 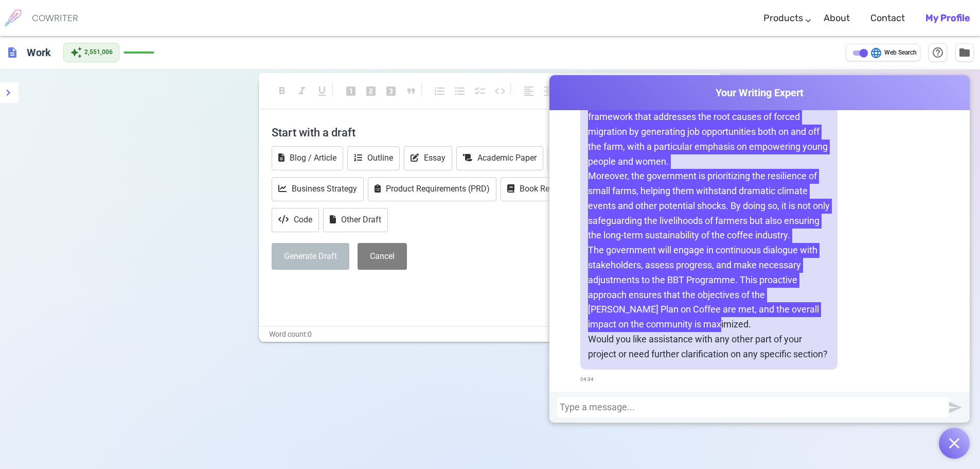 What do you see at coordinates (709, 288) in the screenshot?
I see `p: The government will engage in continuous dialogue with stakeholders, assess progress, and make ne...` at bounding box center [709, 288].